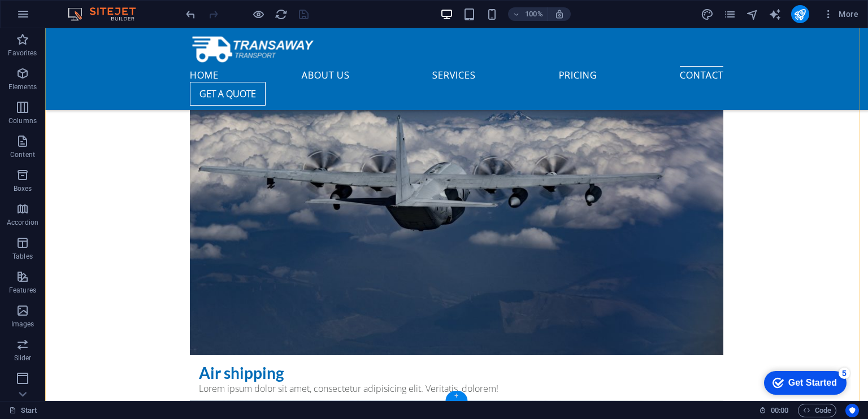  Describe the element at coordinates (708, 14) in the screenshot. I see `button: design` at that location.